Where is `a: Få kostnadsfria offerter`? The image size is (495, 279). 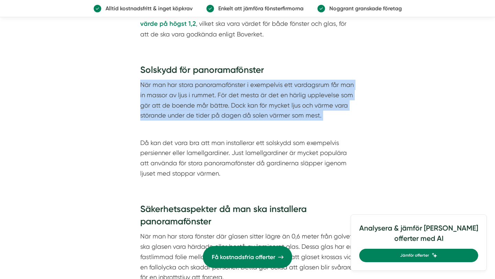
a: Få kostnadsfria offerter is located at coordinates (248, 257).